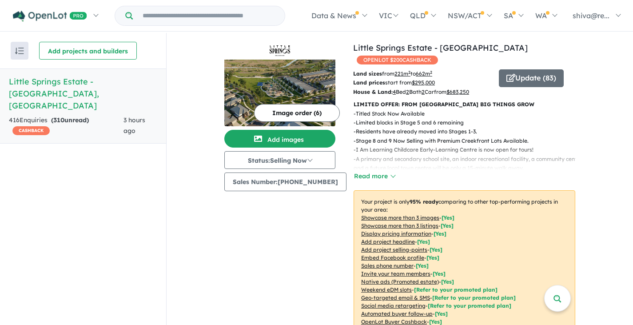 The width and height of the screenshot is (633, 325). Describe the element at coordinates (134, 125) in the screenshot. I see `span: 3 hours ago` at that location.